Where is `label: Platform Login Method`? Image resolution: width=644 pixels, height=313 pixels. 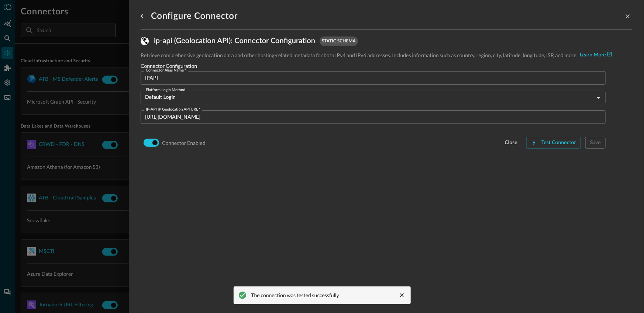
label: Platform Login Method is located at coordinates (166, 90).